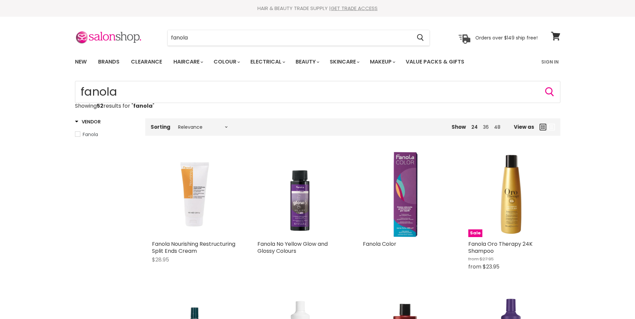  I want to click on a: Value Packs & Gifts, so click(435, 62).